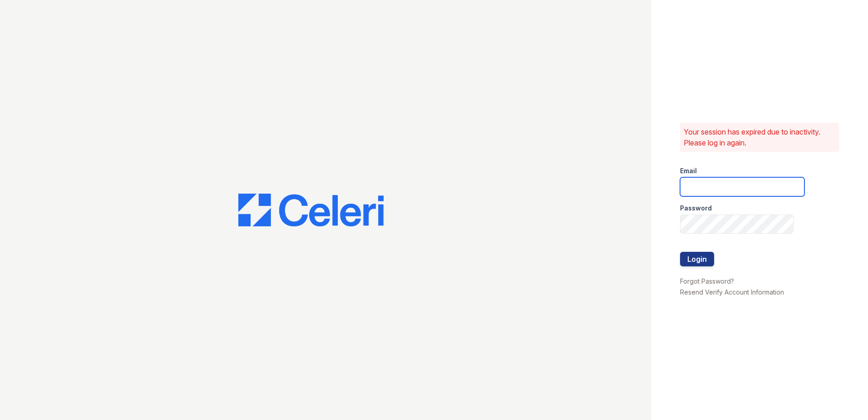 The height and width of the screenshot is (420, 868). What do you see at coordinates (688, 171) in the screenshot?
I see `label: Email` at bounding box center [688, 171].